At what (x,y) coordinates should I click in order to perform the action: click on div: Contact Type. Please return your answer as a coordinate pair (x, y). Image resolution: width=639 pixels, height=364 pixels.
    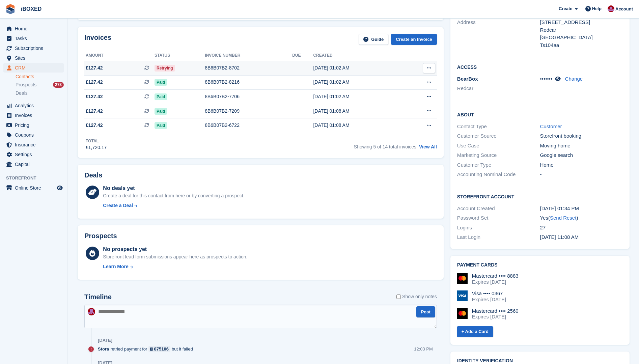
    Looking at the image, I should click on (498, 127).